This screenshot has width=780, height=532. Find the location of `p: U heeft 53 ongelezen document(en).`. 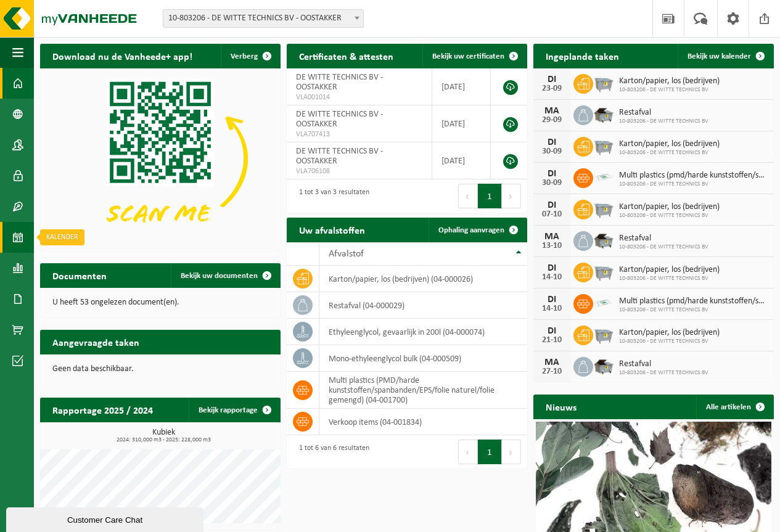

p: U heeft 53 ongelezen document(en). is located at coordinates (161, 302).